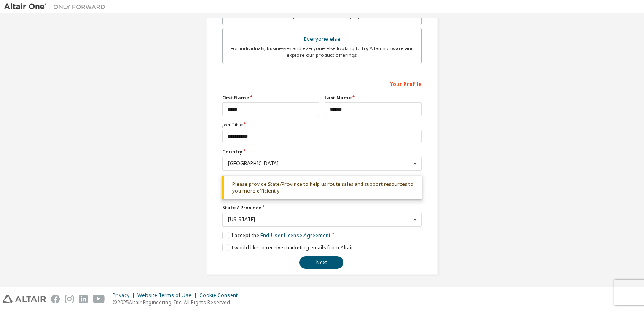  I want to click on a: End-User License Agreement, so click(295, 235).